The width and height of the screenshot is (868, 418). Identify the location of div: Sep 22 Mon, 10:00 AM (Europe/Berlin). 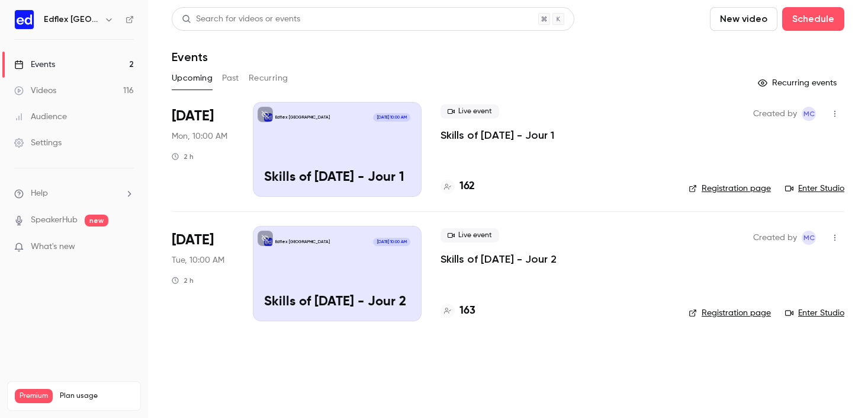
(203, 149).